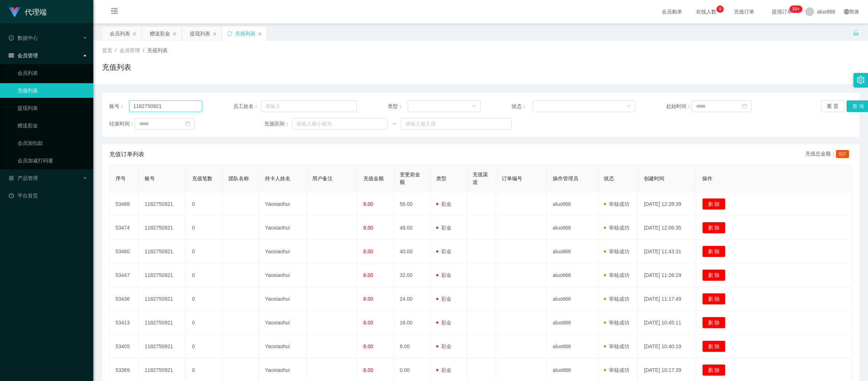 The width and height of the screenshot is (868, 381). What do you see at coordinates (117, 67) in the screenshot?
I see `h1: 充值列表` at bounding box center [117, 67].